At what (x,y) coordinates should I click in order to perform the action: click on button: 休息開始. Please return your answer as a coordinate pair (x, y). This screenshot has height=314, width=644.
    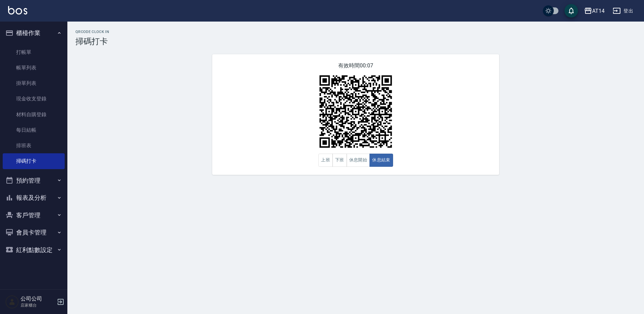
    Looking at the image, I should click on (358, 160).